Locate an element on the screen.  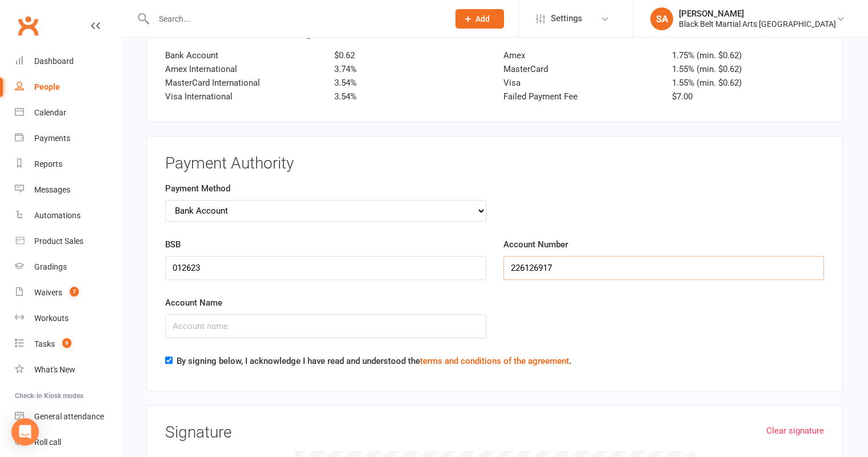
label: BSB is located at coordinates (173, 245).